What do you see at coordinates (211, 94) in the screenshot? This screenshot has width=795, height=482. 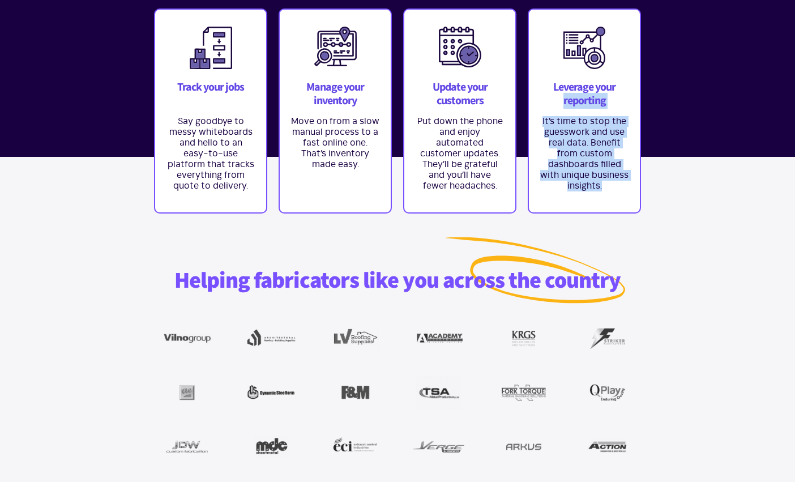 I see `h3: Track your jobs` at bounding box center [211, 94].